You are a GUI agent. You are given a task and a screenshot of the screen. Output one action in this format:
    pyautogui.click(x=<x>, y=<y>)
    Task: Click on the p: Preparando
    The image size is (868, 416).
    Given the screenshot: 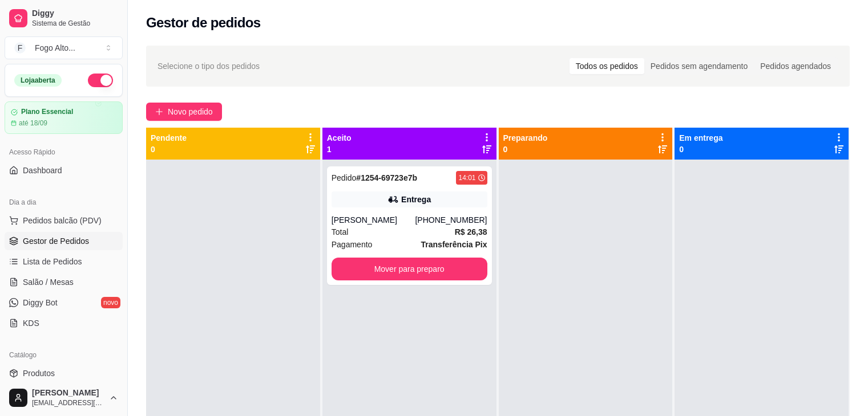 What is the action you would take?
    pyautogui.click(x=525, y=138)
    